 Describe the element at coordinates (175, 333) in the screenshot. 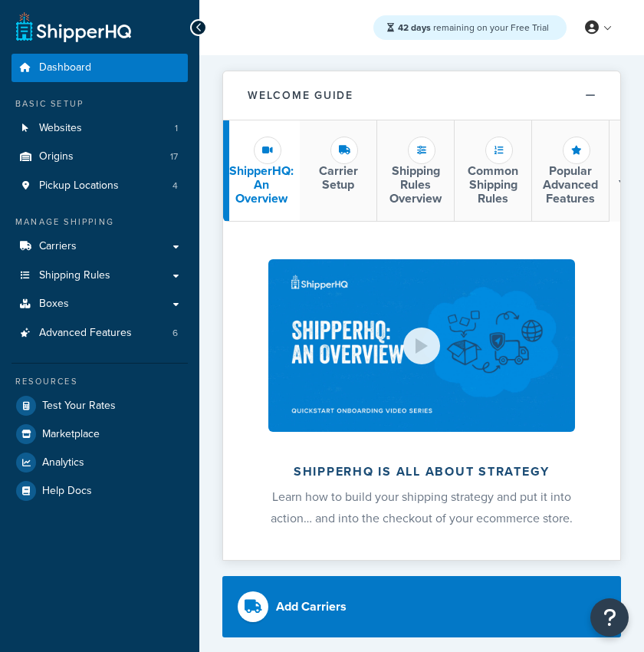

I see `span: 6` at that location.